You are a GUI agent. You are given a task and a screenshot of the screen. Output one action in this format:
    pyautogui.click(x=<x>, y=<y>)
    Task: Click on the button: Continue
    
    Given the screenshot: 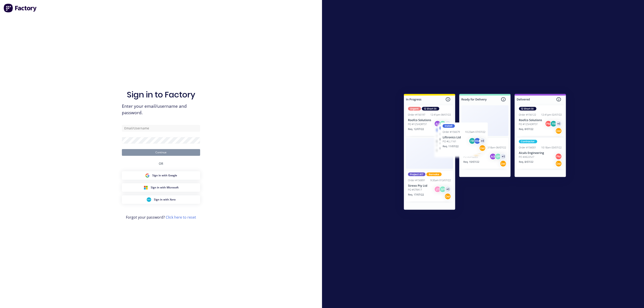 What is the action you would take?
    pyautogui.click(x=161, y=153)
    